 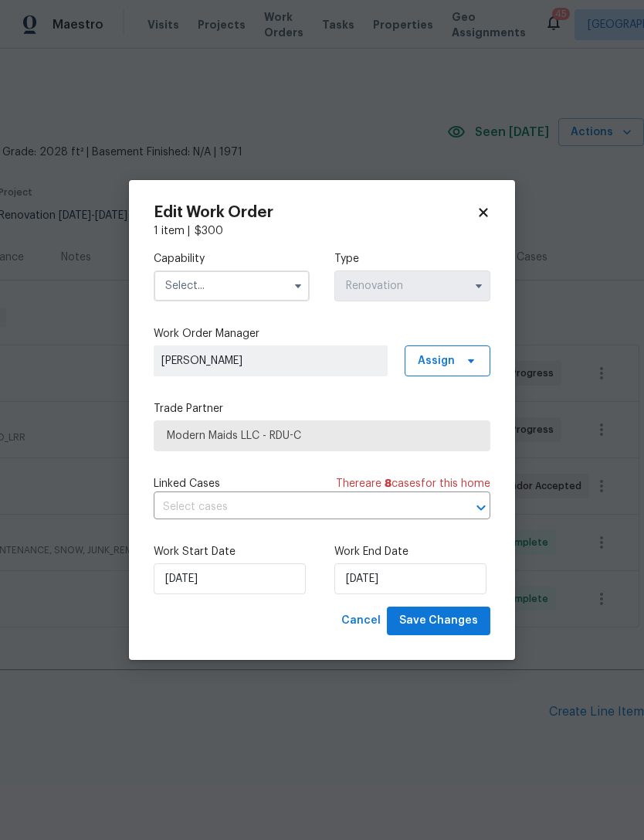 I want to click on label: Work End Date, so click(x=413, y=552).